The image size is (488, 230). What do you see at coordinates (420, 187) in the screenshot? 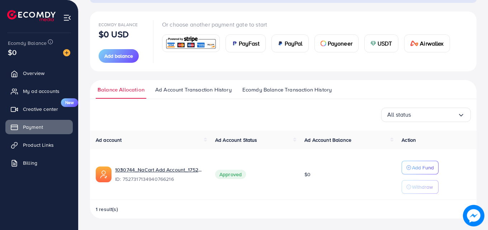
I see `button: Withdraw` at bounding box center [420, 187].